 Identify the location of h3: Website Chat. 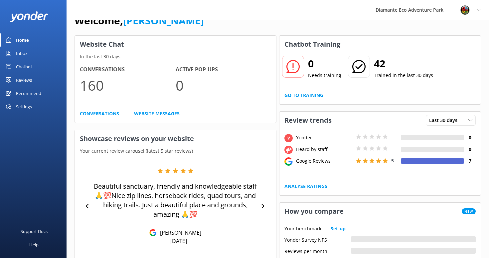
(175, 44).